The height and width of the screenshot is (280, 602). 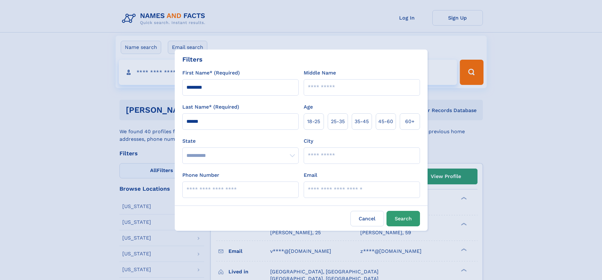 What do you see at coordinates (211, 73) in the screenshot?
I see `label: First Name* (Required)` at bounding box center [211, 73].